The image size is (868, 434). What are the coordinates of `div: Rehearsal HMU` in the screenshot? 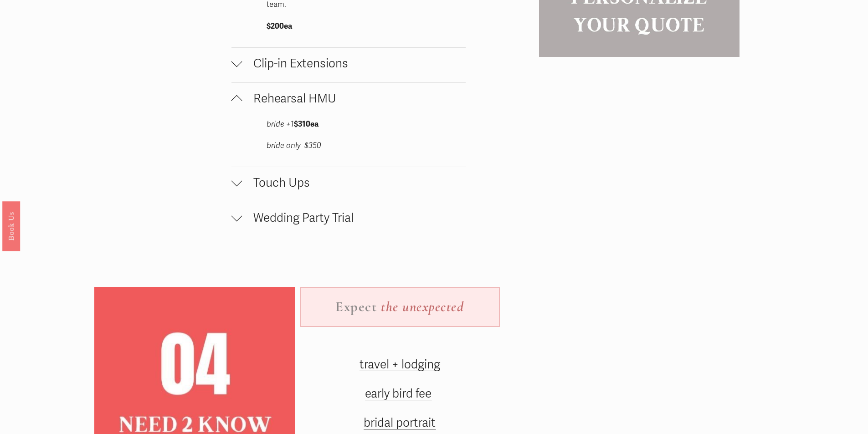 It's located at (348, 142).